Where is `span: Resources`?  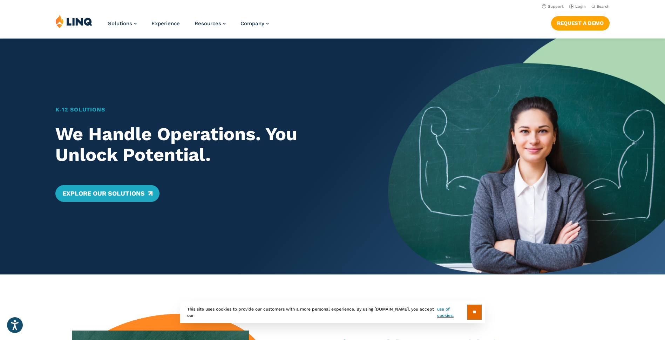
span: Resources is located at coordinates (208, 23).